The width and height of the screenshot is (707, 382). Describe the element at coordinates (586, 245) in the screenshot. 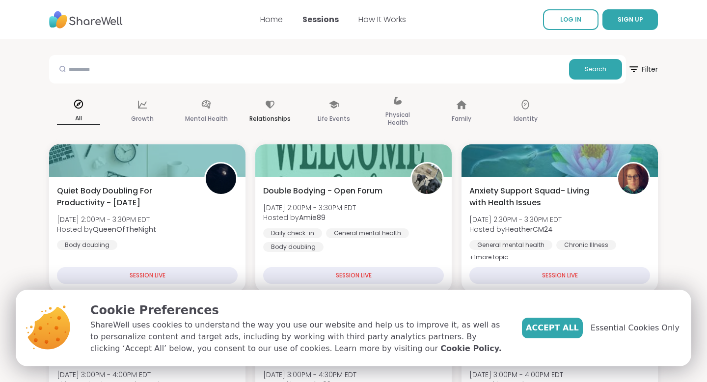

I see `div: Chronic Illness` at that location.